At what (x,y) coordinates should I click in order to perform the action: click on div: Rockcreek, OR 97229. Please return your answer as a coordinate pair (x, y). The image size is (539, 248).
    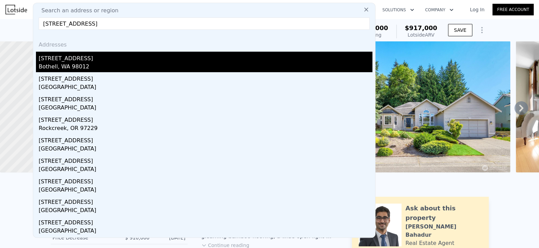
    Looking at the image, I should click on (205, 129).